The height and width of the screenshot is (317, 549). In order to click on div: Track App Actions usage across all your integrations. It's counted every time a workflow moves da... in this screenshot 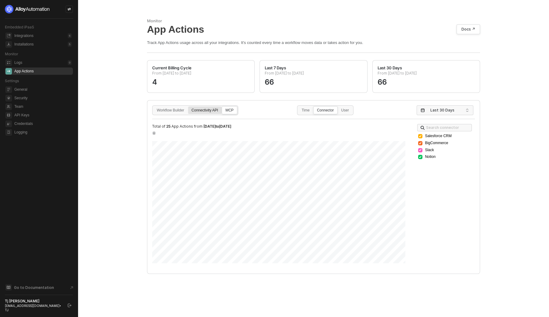, I will do `click(314, 42)`.